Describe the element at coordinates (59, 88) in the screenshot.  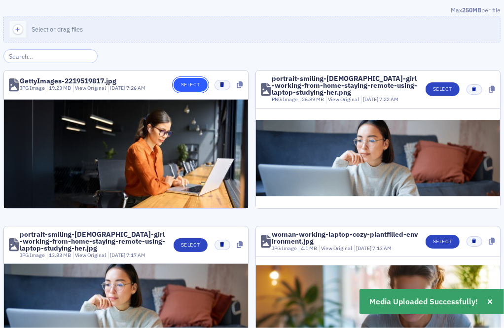
I see `div: 19.23 MB` at that location.